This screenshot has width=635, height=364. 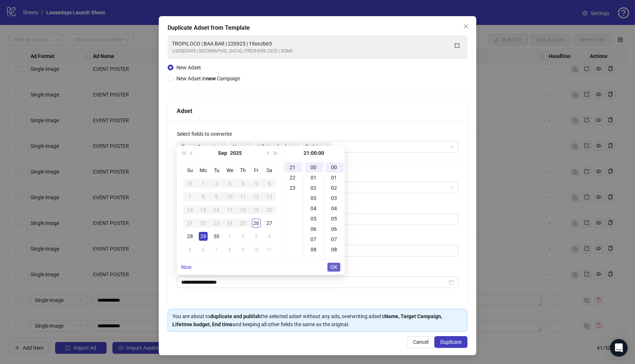 What do you see at coordinates (256, 183) in the screenshot?
I see `td: 2025-09-05` at bounding box center [256, 183].